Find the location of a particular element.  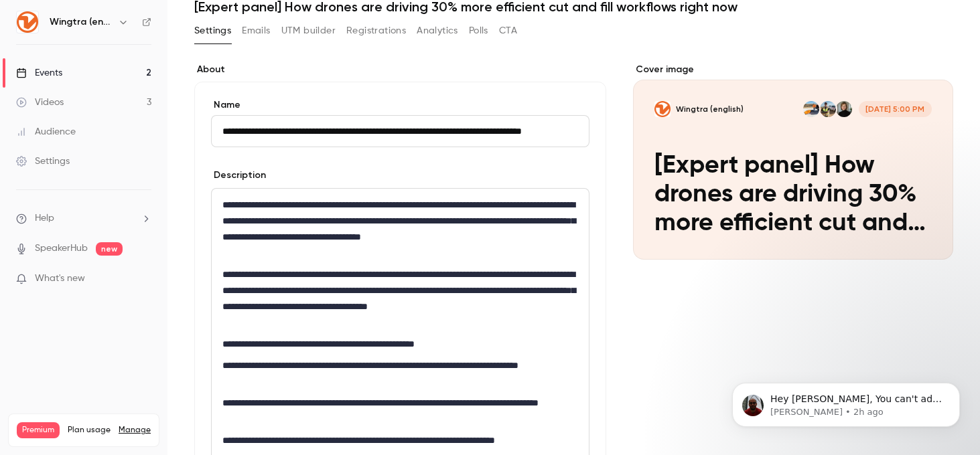

section: Cover image is located at coordinates (793, 161).